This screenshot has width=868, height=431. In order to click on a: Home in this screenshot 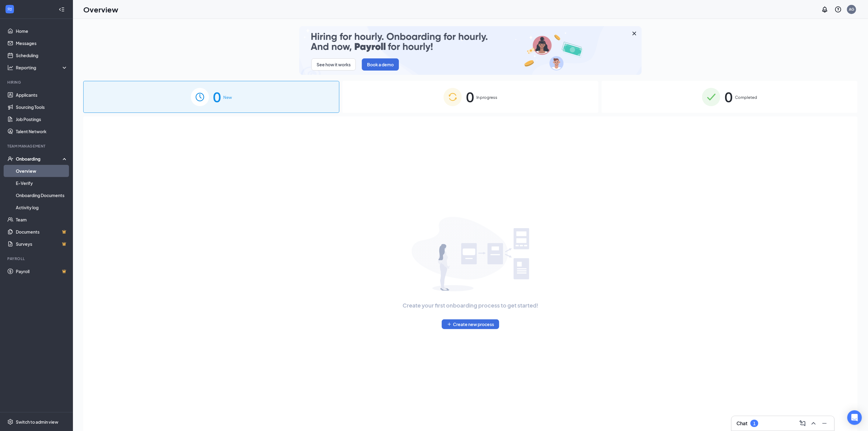, I will do `click(42, 31)`.